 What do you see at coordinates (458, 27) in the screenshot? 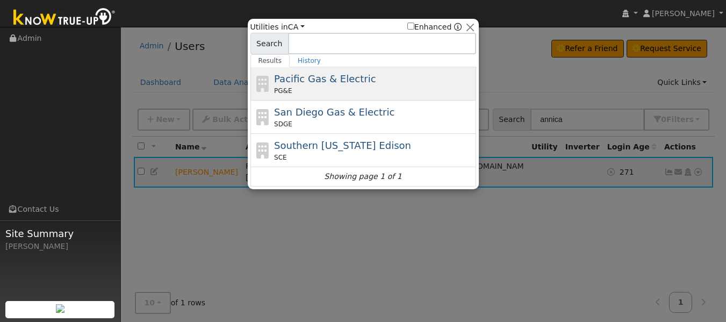
I see `a: Enhanced Providers` at bounding box center [458, 27].